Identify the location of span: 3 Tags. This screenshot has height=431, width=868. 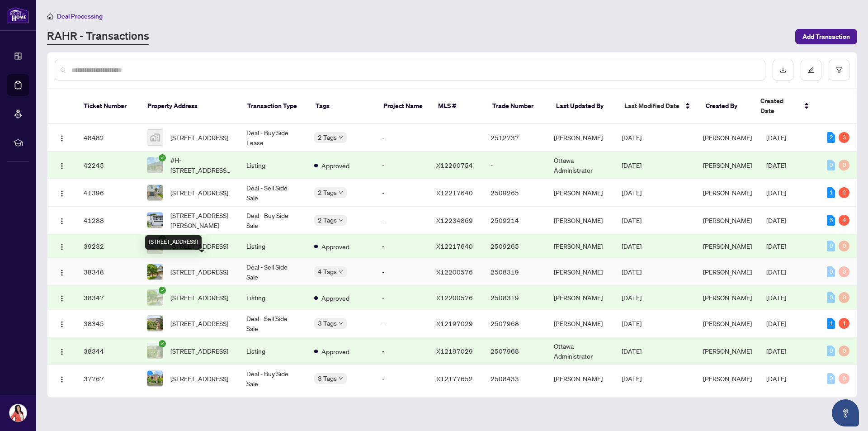
(327, 323).